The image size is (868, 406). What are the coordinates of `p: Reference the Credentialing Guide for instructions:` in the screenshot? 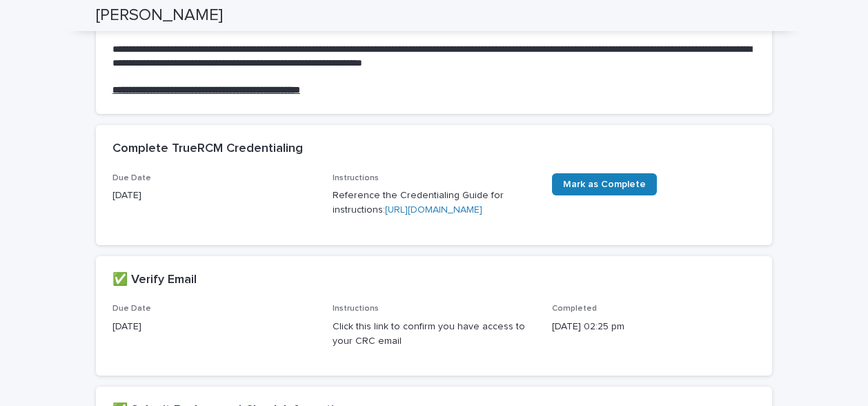 It's located at (434, 203).